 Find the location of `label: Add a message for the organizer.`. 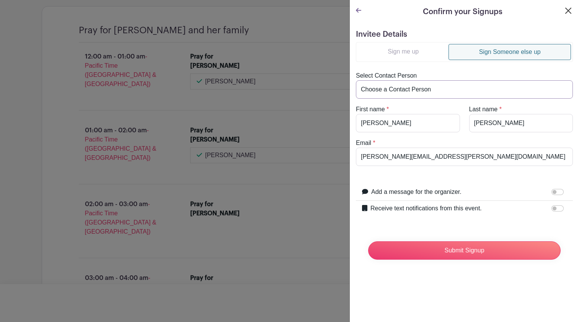

label: Add a message for the organizer. is located at coordinates (417, 192).